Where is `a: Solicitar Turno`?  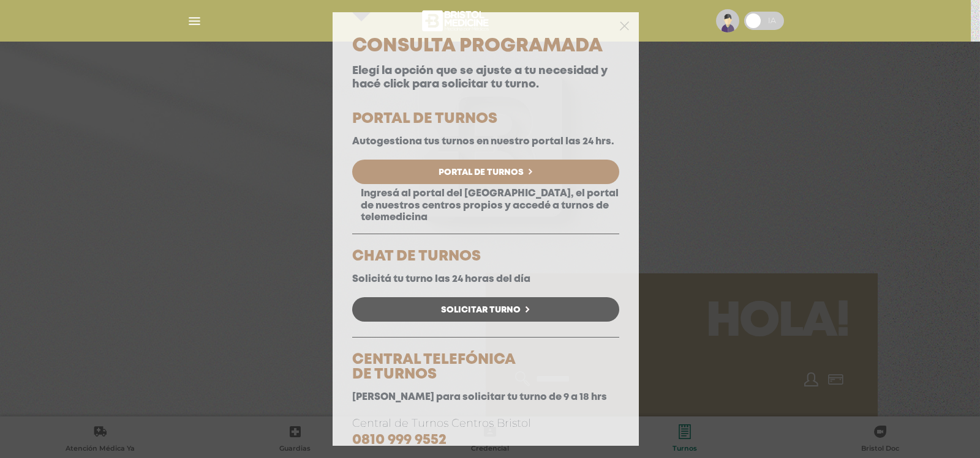
a: Solicitar Turno is located at coordinates (486, 310).